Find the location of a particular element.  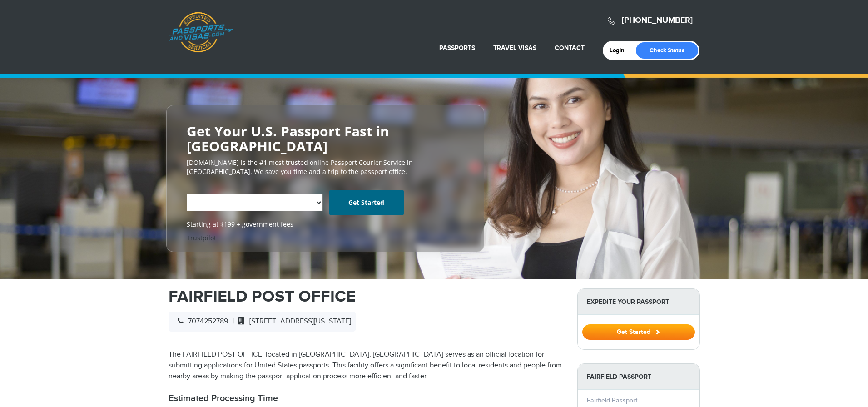

h1: FAIRFIELD POST OFFICE is located at coordinates (366, 297).